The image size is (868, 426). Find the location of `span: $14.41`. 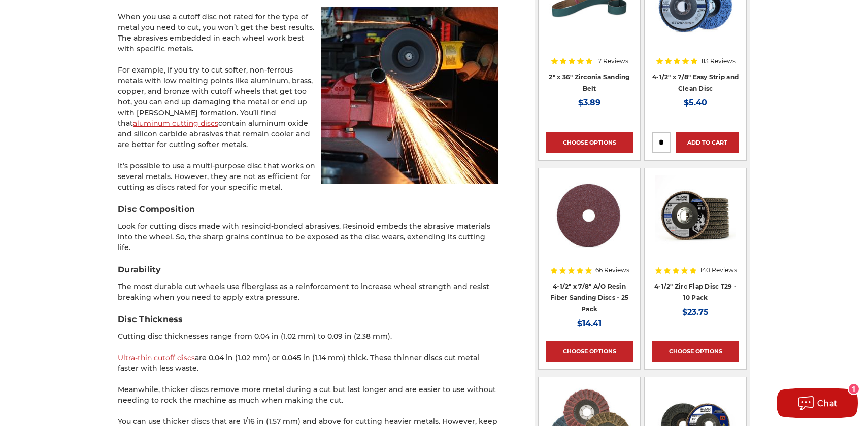

span: $14.41 is located at coordinates (589, 323).